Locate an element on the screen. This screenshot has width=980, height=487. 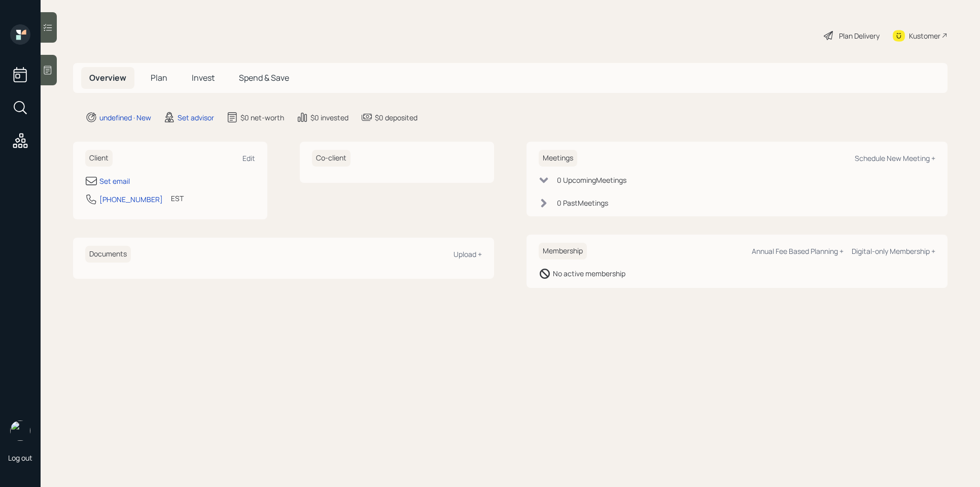
div: EST is located at coordinates (177, 198).